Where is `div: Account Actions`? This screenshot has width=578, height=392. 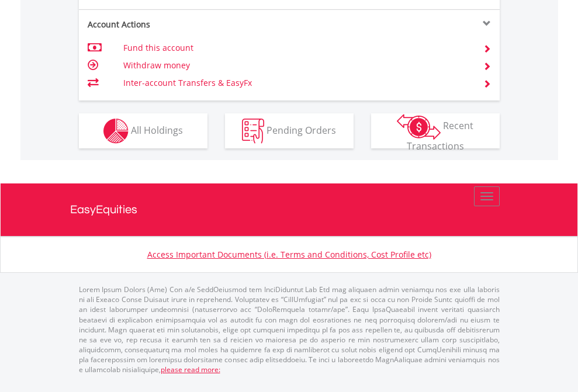
div: Account Actions is located at coordinates (184, 25).